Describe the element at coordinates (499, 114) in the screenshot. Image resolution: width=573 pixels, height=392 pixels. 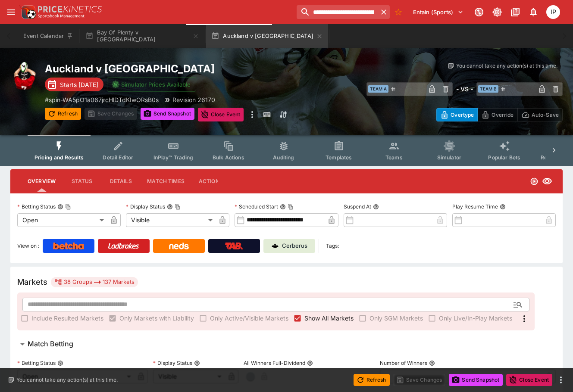
I see `div: Start From` at that location.